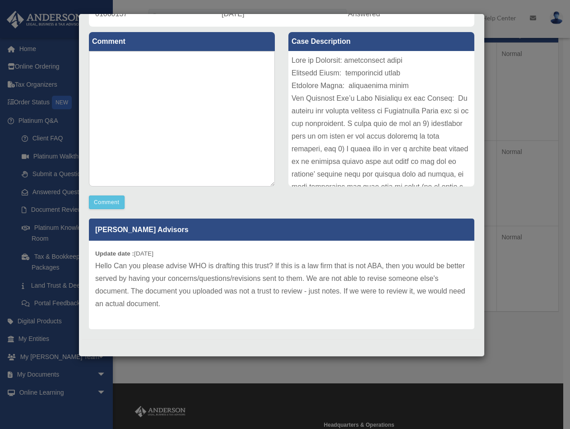 This screenshot has height=429, width=570. Describe the element at coordinates (106, 202) in the screenshot. I see `button: Comment` at that location.